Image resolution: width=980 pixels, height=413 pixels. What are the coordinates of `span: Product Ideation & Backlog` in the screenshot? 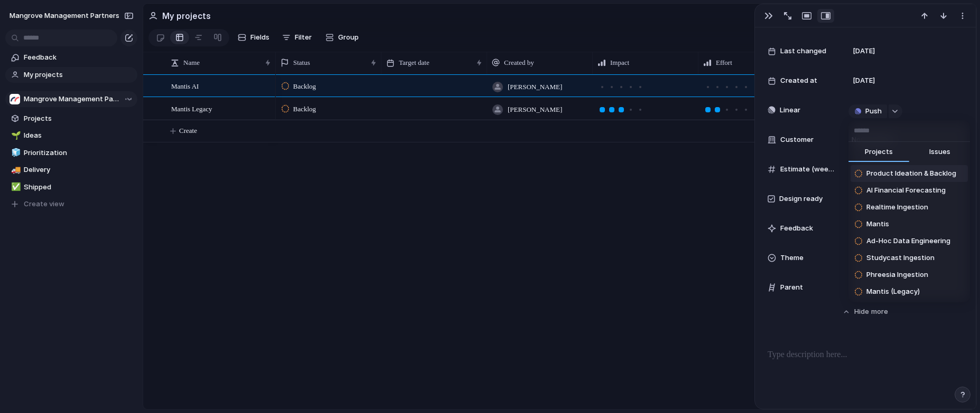 It's located at (911, 173).